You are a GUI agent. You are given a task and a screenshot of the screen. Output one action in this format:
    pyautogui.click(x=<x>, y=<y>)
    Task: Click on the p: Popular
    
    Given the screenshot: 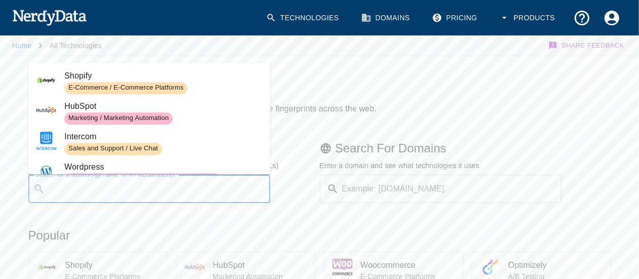 What is the action you would take?
    pyautogui.click(x=320, y=235)
    